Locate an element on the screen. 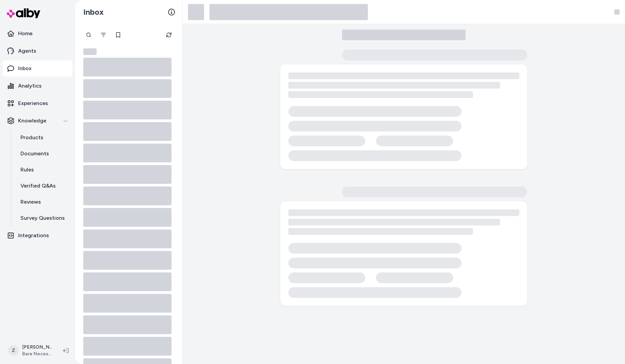 Image resolution: width=625 pixels, height=364 pixels. a: Inbox is located at coordinates (38, 69).